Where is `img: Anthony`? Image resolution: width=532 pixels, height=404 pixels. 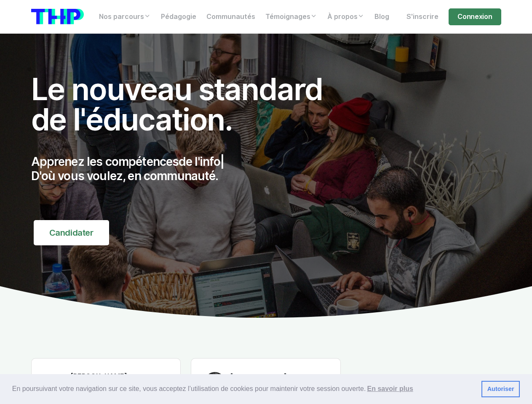 img: Anthony is located at coordinates (215, 382).